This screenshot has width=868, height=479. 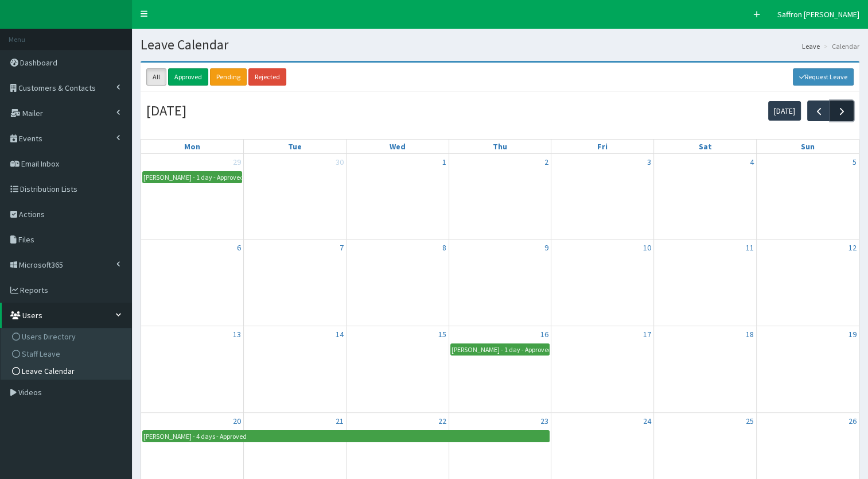 What do you see at coordinates (341, 248) in the screenshot?
I see `a: October 7, 2025` at bounding box center [341, 248].